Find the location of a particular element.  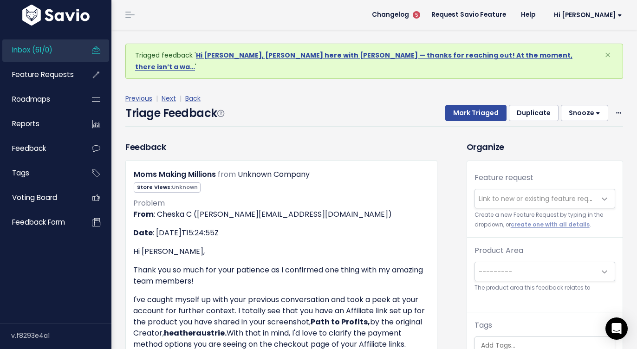

button: Mark Triaged is located at coordinates (476, 113).